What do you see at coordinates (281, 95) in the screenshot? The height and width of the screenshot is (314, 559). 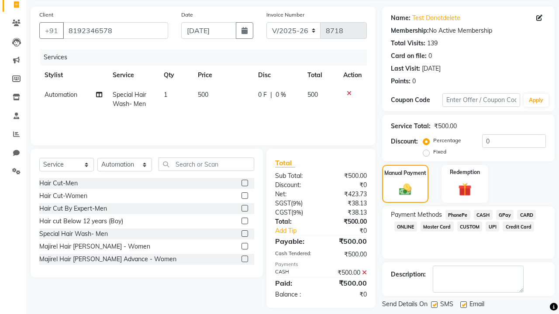 I see `span: 0 %` at bounding box center [281, 95].